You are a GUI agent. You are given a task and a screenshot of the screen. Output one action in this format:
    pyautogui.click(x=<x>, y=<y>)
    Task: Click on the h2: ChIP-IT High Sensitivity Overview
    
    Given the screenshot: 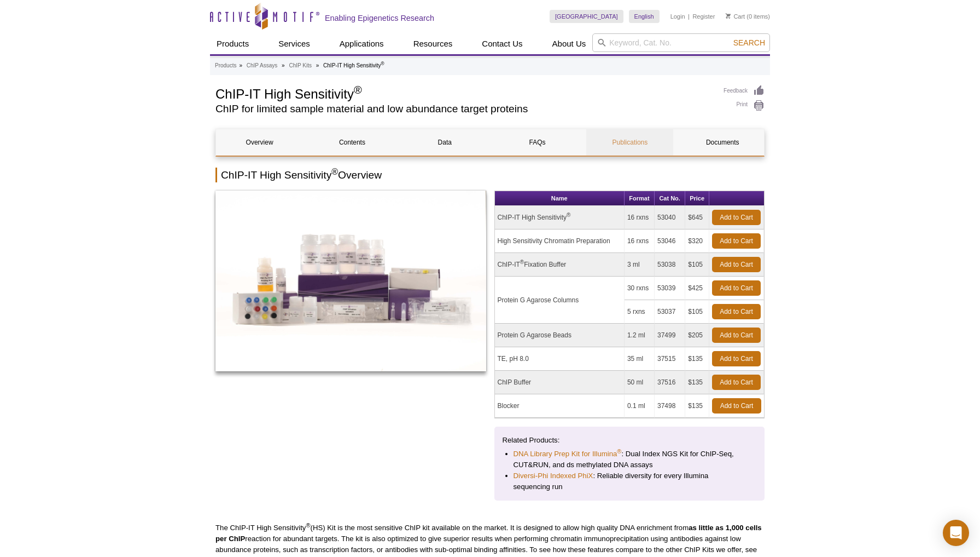 What is the action you would take?
    pyautogui.click(x=490, y=174)
    